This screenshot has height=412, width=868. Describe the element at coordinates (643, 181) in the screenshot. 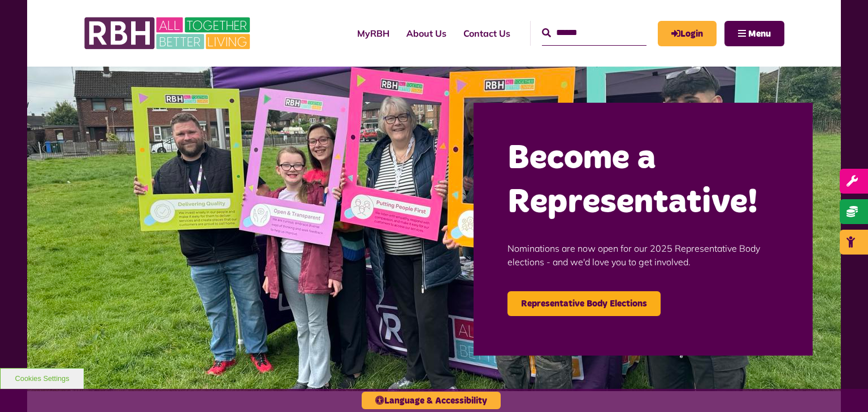

I see `h2: Become a Representative!` at that location.